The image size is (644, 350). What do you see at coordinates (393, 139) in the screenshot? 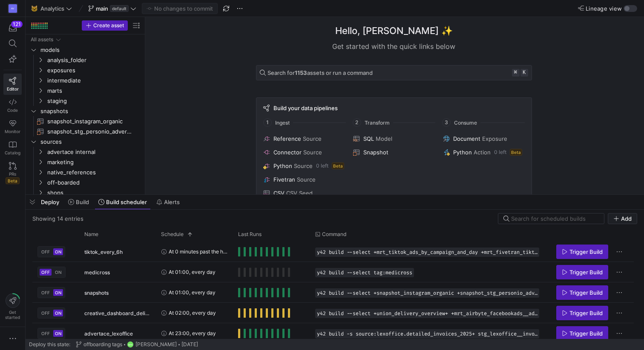
I see `button: SQLModel` at bounding box center [393, 139].